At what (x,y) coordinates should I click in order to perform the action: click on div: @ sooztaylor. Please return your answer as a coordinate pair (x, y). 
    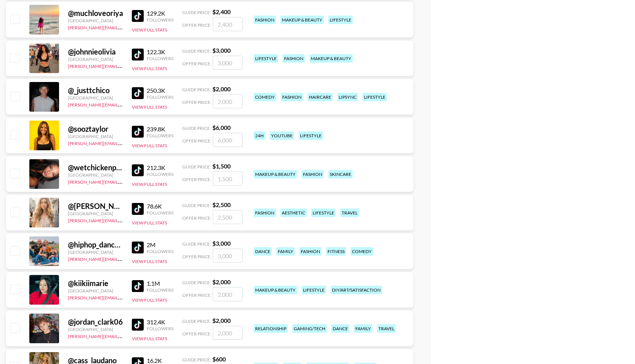
    Looking at the image, I should click on (95, 129).